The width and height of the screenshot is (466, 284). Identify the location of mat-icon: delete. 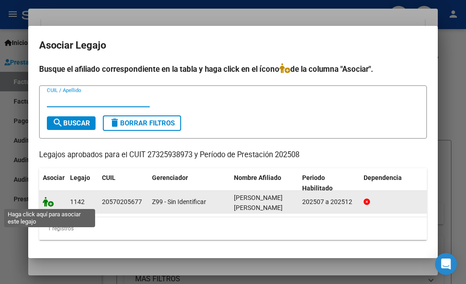
(115, 123).